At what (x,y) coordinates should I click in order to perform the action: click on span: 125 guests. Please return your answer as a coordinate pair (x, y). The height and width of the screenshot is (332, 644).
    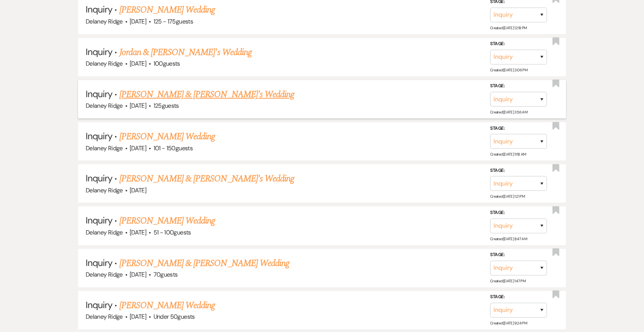
    Looking at the image, I should click on (166, 105).